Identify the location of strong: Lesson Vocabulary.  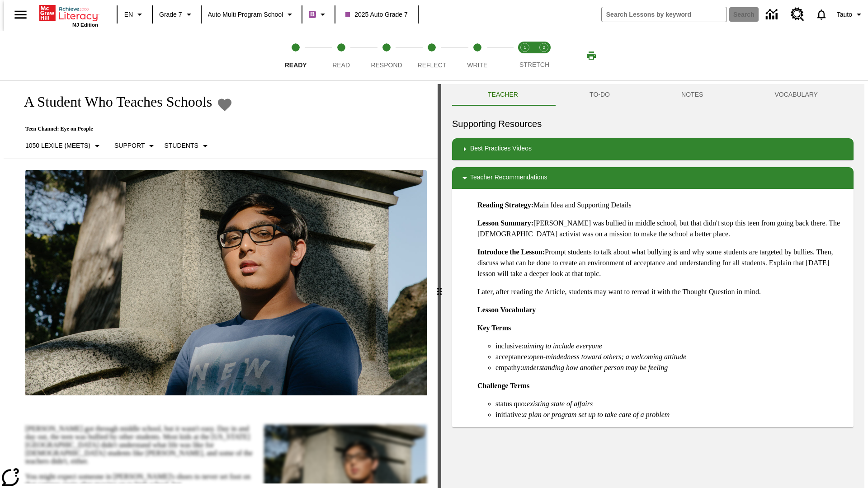
(507, 310).